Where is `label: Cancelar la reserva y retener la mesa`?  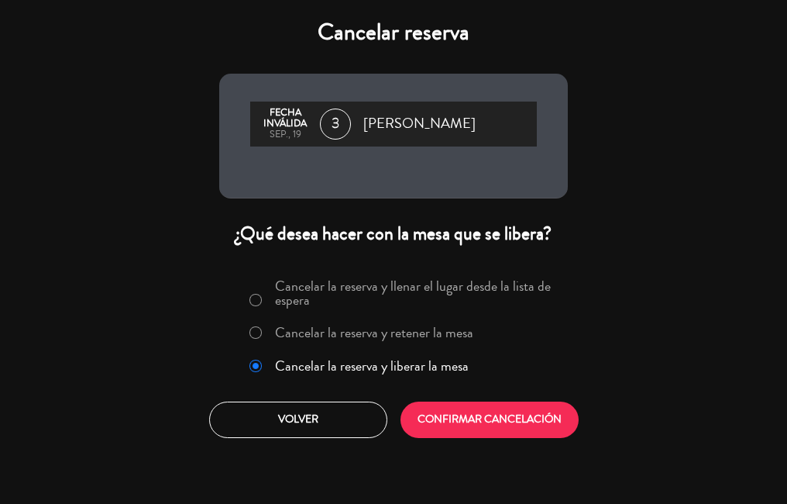
label: Cancelar la reserva y retener la mesa is located at coordinates (374, 332).